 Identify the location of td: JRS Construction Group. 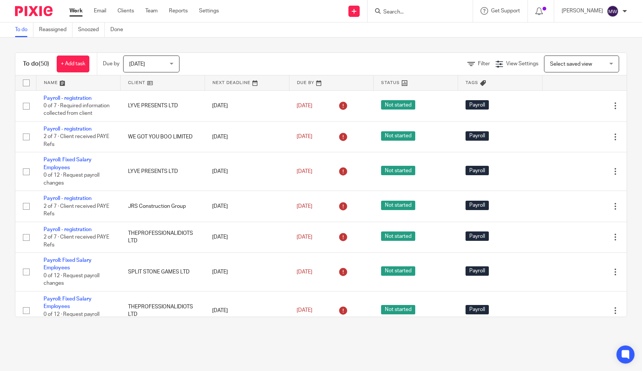
(162, 206).